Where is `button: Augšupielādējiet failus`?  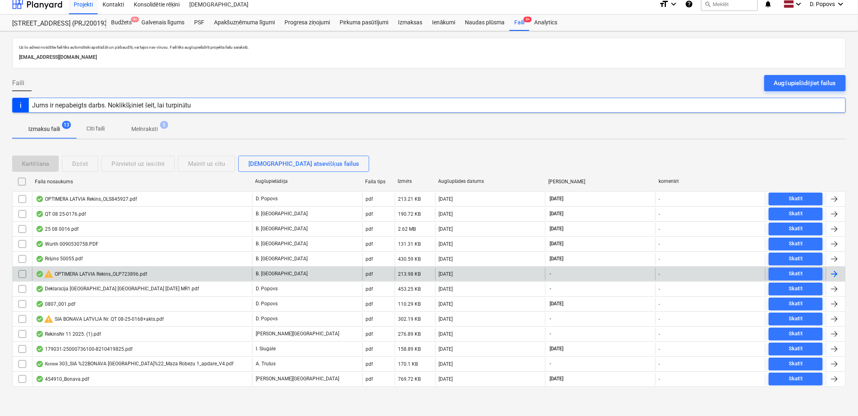
button: Augšupielādējiet failus is located at coordinates (805, 83).